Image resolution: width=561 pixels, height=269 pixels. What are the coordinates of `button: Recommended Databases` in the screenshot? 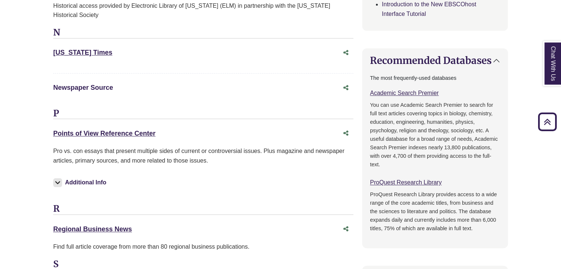 It's located at (435, 60).